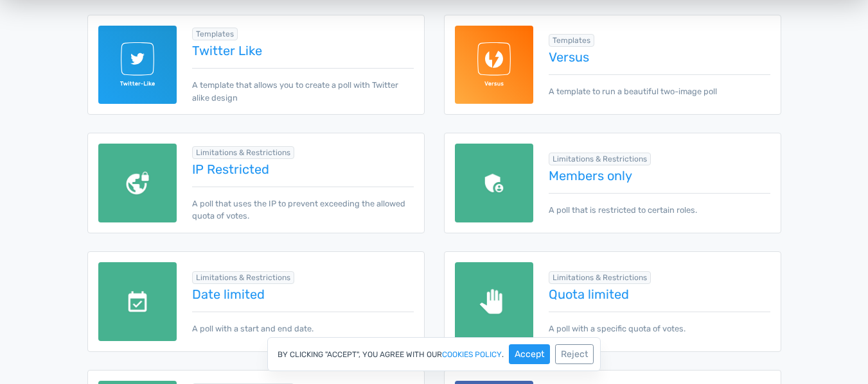 The height and width of the screenshot is (384, 868). I want to click on img: members-only.png.webp, so click(494, 183).